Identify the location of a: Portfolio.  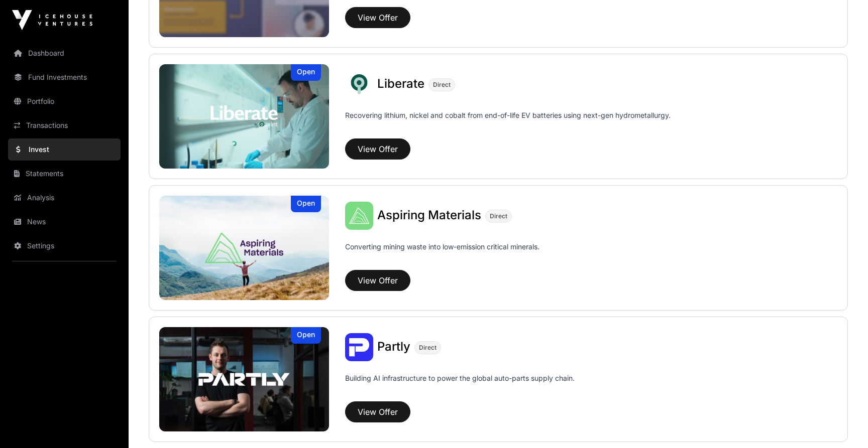
(64, 102).